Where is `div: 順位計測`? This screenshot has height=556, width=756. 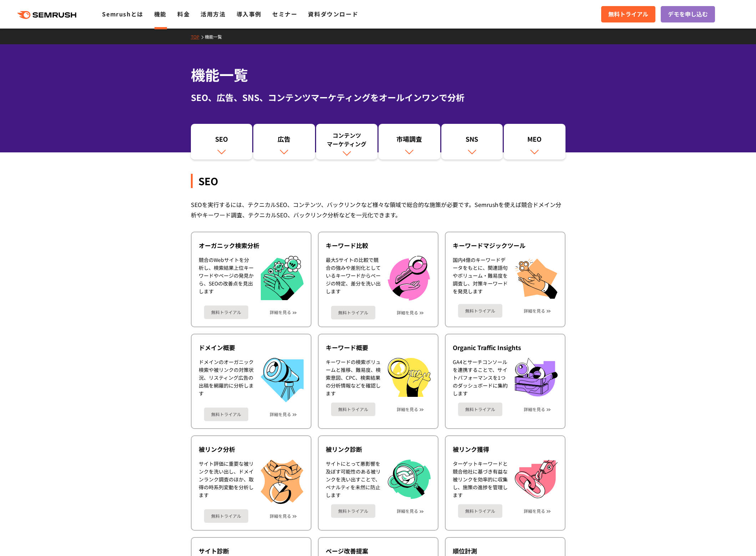 div: 順位計測 is located at coordinates (505, 552).